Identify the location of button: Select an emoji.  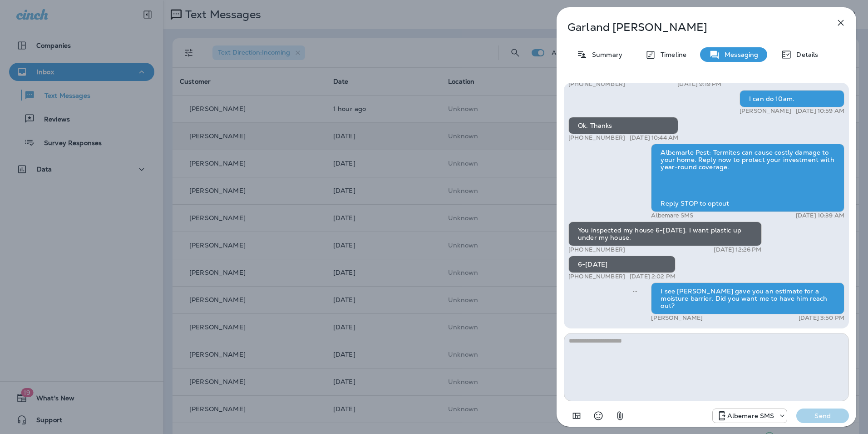
(599, 415).